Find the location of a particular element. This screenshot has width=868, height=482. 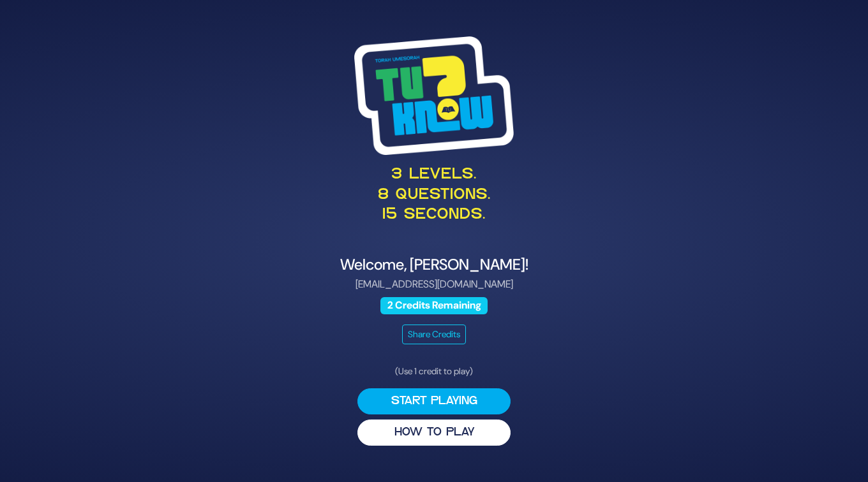

button: Start Playing is located at coordinates (434, 401).